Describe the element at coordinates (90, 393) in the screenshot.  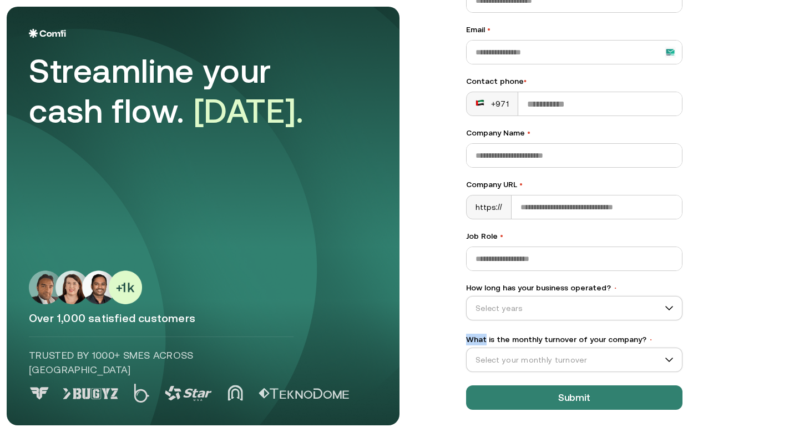
I see `img: Logo 1` at that location.